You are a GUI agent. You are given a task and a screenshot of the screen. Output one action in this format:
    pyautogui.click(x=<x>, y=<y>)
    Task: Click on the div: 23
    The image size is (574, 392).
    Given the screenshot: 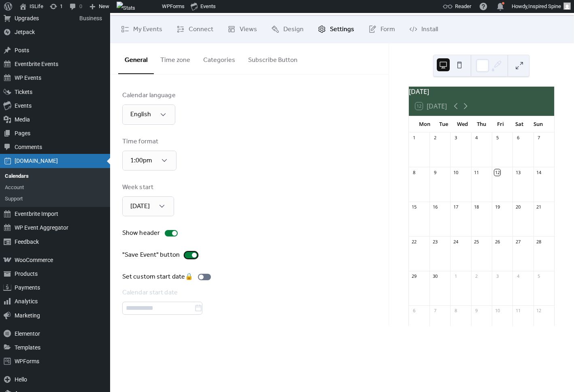 What is the action you would take?
    pyautogui.click(x=435, y=241)
    